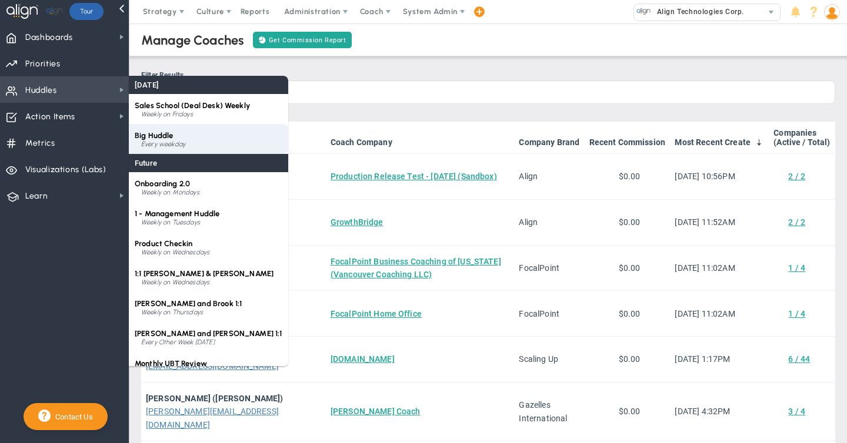 Image resolution: width=847 pixels, height=443 pixels. What do you see at coordinates (72, 417) in the screenshot?
I see `span: Contact Us` at bounding box center [72, 417].